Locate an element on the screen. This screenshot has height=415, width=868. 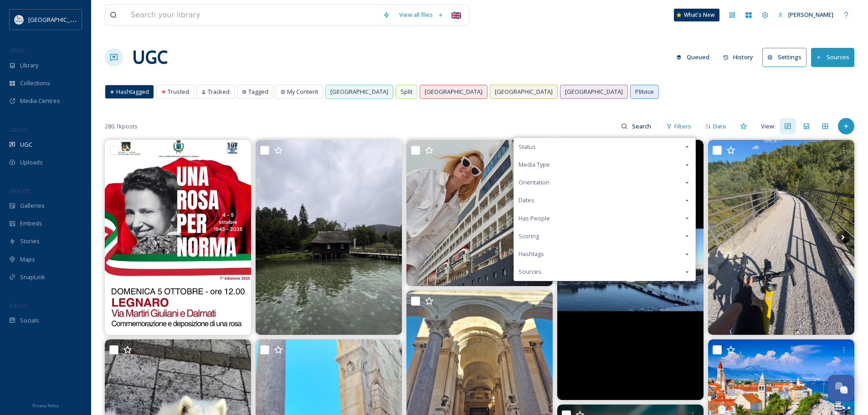
span: Embeds is located at coordinates (31, 223).